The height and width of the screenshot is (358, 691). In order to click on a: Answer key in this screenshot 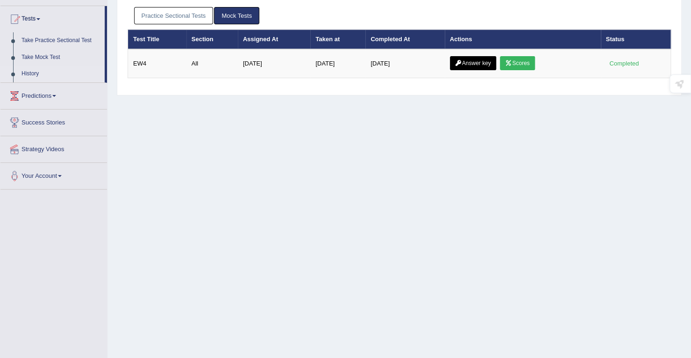, I will do `click(473, 63)`.